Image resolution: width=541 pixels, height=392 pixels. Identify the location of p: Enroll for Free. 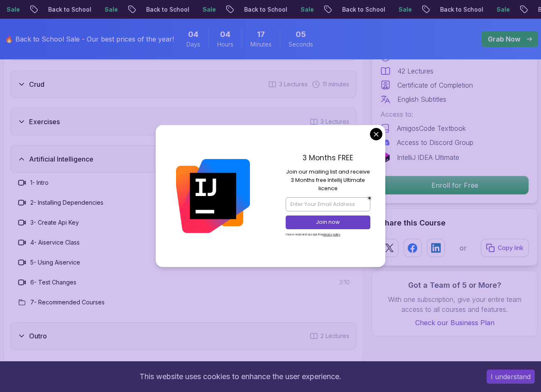
(455, 185).